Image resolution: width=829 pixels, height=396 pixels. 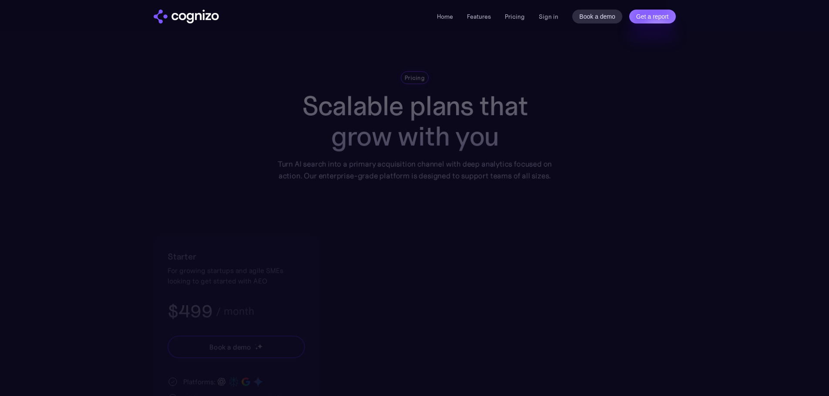 I want to click on div: For growing startups and agile SMEs looking to get started with AEO, so click(x=236, y=276).